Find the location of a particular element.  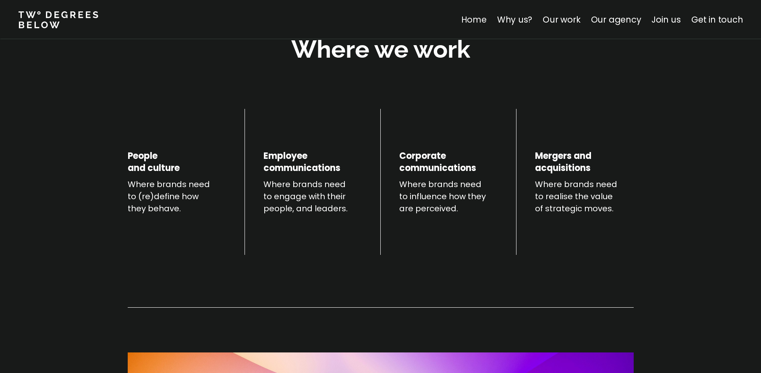

a: Our agency is located at coordinates (616, 19).